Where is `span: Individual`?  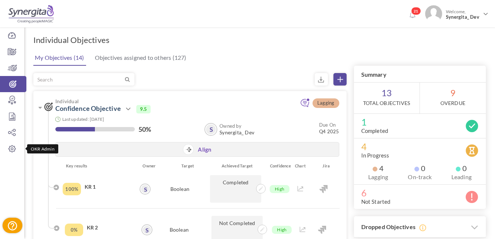 span: Individual is located at coordinates (166, 101).